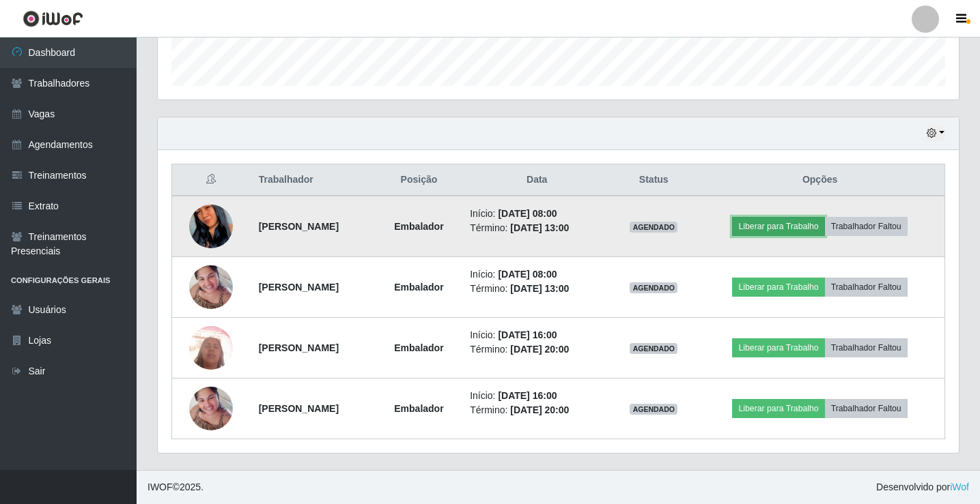 This screenshot has height=504, width=980. Describe the element at coordinates (211, 226) in the screenshot. I see `img: 1720551562863.jpeg` at that location.